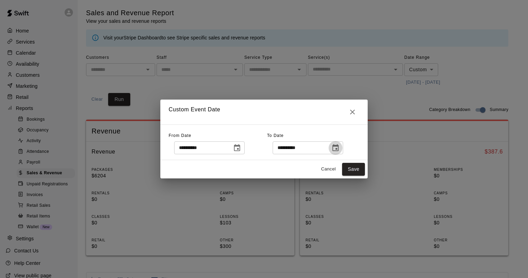 The image size is (528, 278). I want to click on span: To Date, so click(276, 136).